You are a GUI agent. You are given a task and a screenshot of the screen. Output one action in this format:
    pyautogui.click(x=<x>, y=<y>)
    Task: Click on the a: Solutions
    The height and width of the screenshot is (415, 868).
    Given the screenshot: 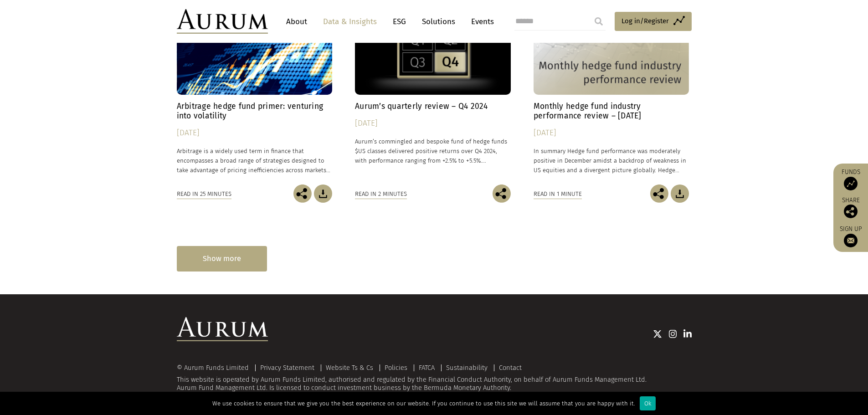 What is the action you would take?
    pyautogui.click(x=438, y=21)
    